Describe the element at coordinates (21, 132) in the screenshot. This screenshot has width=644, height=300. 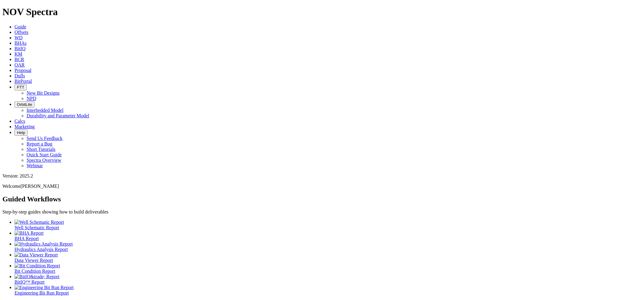
I see `span: Help` at that location.